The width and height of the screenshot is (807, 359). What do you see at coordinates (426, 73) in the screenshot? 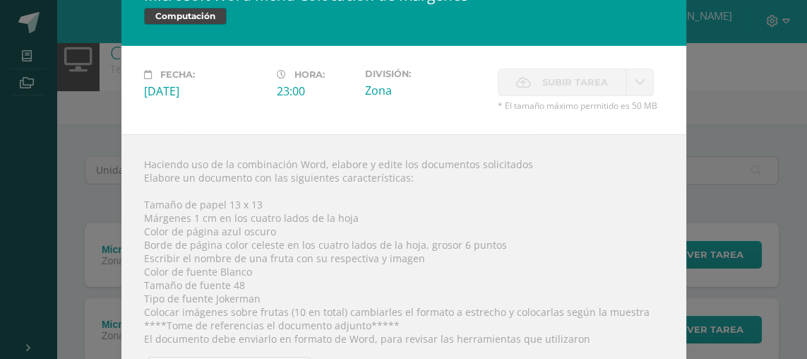
I see `label: División:` at bounding box center [426, 73].